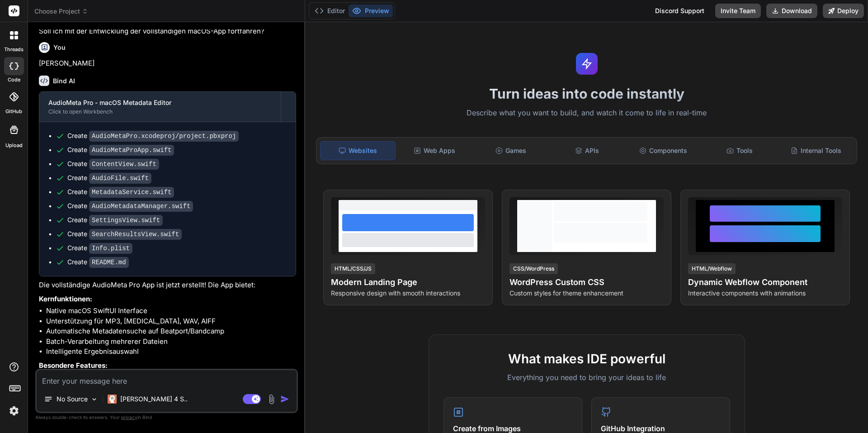 This screenshot has height=433, width=868. What do you see at coordinates (94, 399) in the screenshot?
I see `img: Pick Models` at bounding box center [94, 399].